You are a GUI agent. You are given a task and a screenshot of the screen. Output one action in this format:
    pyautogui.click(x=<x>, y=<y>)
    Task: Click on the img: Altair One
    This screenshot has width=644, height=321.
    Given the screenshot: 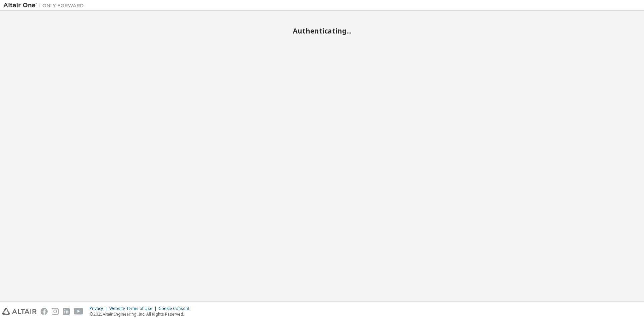 What is the action you would take?
    pyautogui.click(x=45, y=5)
    